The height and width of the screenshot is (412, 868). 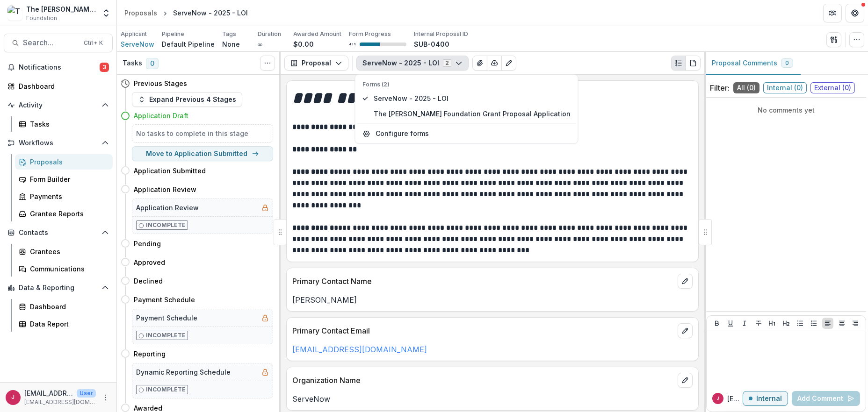 What do you see at coordinates (58, 232) in the screenshot?
I see `button: Open Contacts` at bounding box center [58, 232].